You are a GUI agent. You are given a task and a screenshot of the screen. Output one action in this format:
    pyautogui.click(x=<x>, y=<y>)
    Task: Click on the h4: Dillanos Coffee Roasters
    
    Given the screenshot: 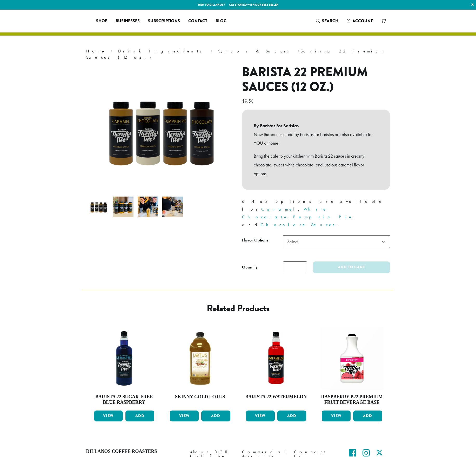 What is the action you would take?
    pyautogui.click(x=134, y=451)
    